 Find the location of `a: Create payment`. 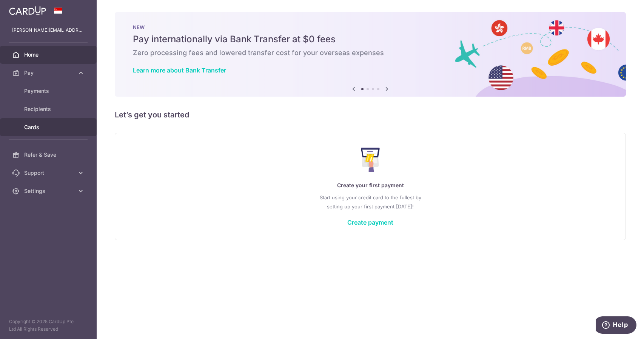

a: Create payment is located at coordinates (370, 223).